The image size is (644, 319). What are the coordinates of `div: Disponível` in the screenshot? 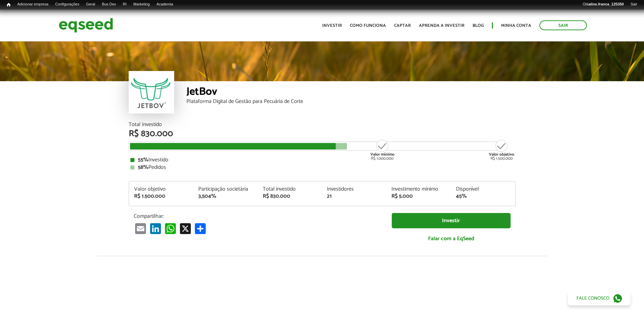 It's located at (483, 189).